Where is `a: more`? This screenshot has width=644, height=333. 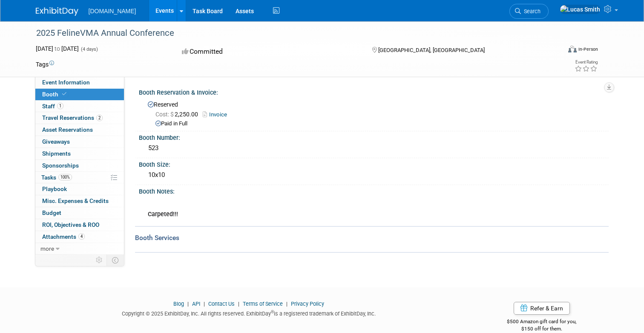 a: more is located at coordinates (79, 248).